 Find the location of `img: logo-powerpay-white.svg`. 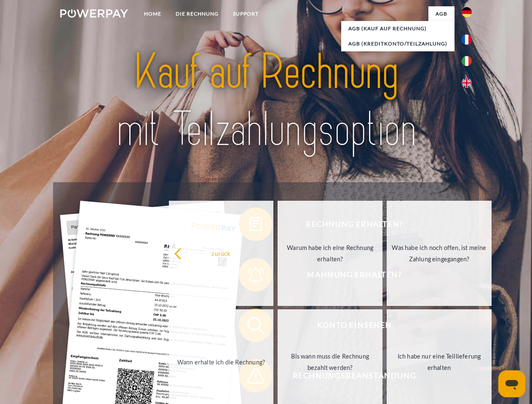

img: logo-powerpay-white.svg is located at coordinates (94, 13).